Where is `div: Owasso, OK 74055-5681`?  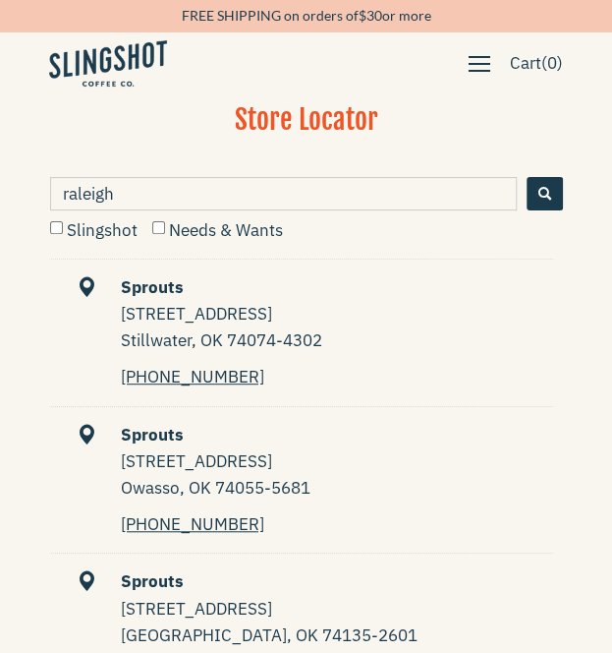
div: Owasso, OK 74055-5681 is located at coordinates (337, 488).